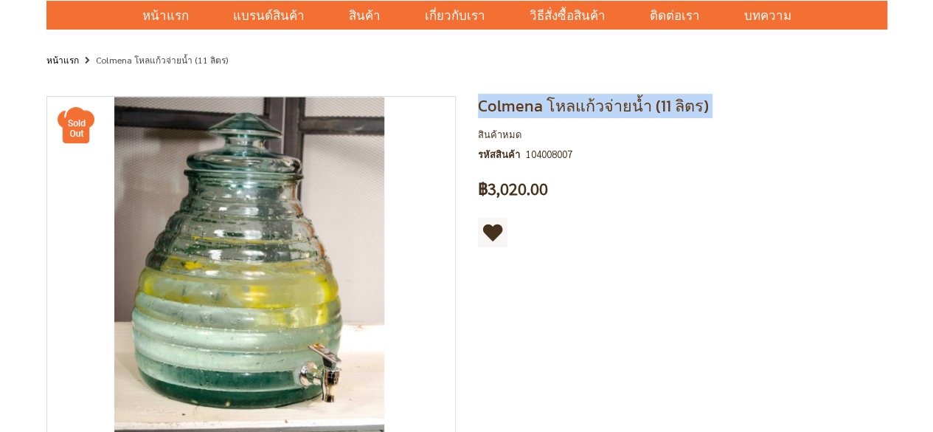 The height and width of the screenshot is (432, 933). Describe the element at coordinates (549, 154) in the screenshot. I see `div: 104008007` at that location.